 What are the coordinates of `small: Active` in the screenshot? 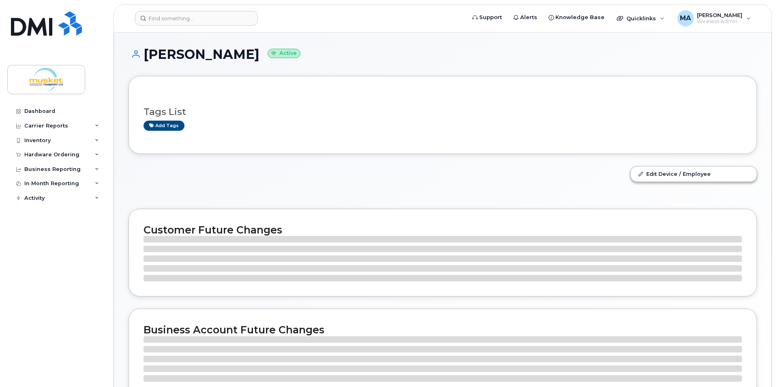 It's located at (284, 53).